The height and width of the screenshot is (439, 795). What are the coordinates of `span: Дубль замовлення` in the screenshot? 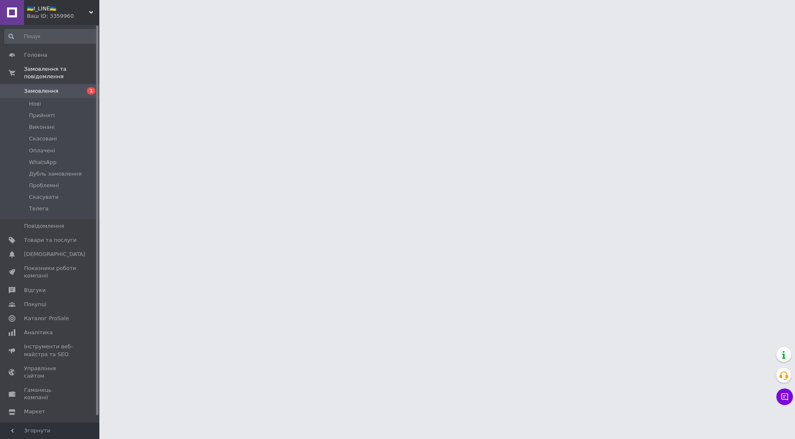 It's located at (55, 174).